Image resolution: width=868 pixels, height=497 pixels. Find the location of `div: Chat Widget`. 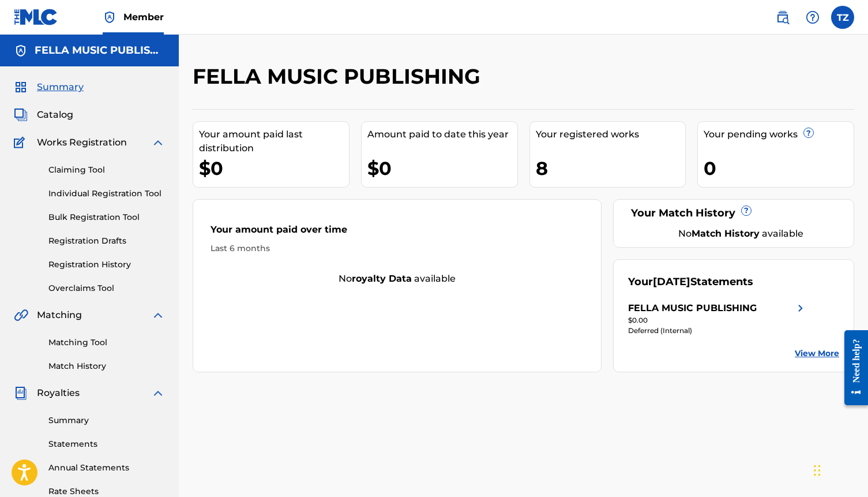

div: Chat Widget is located at coordinates (839, 469).